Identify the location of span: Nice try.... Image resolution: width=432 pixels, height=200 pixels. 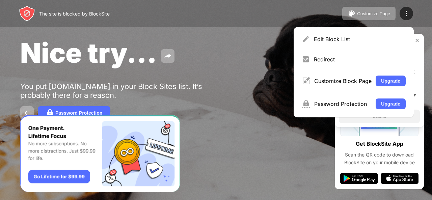
(89, 53).